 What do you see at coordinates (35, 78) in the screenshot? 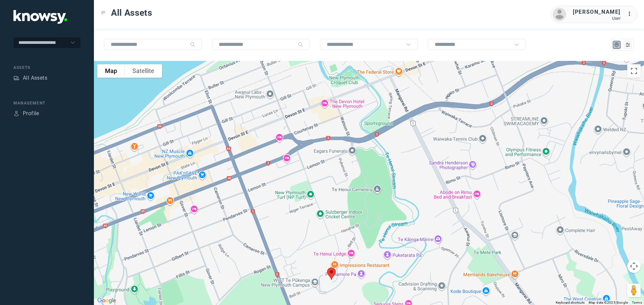
I see `div: All Assets` at bounding box center [35, 78].